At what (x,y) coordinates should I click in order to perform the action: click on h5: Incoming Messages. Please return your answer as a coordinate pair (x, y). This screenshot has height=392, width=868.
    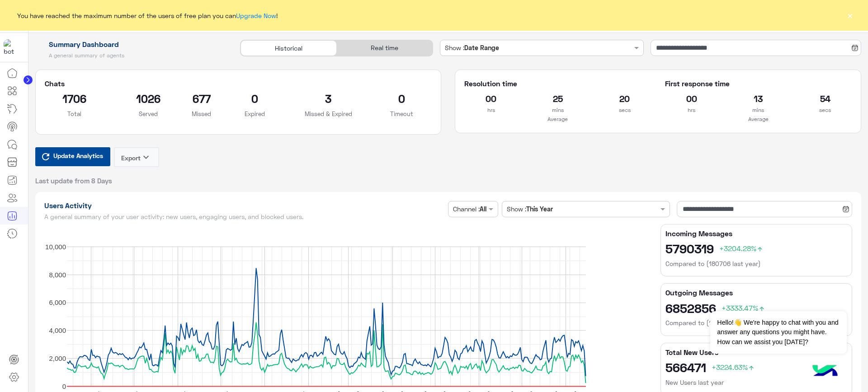
    Looking at the image, I should click on (756, 234).